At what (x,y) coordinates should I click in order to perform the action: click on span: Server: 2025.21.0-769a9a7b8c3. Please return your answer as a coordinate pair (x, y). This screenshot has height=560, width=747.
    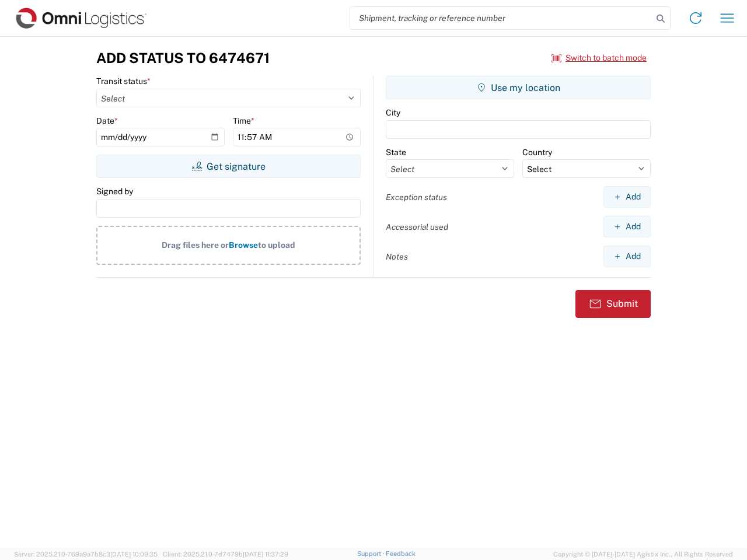
    Looking at the image, I should click on (86, 554).